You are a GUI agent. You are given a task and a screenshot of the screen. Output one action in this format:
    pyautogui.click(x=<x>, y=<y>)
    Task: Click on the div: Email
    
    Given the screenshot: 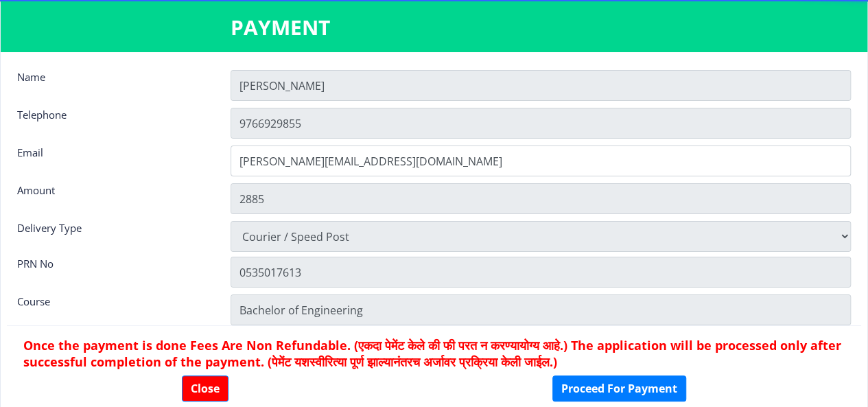 What is the action you would take?
    pyautogui.click(x=113, y=159)
    